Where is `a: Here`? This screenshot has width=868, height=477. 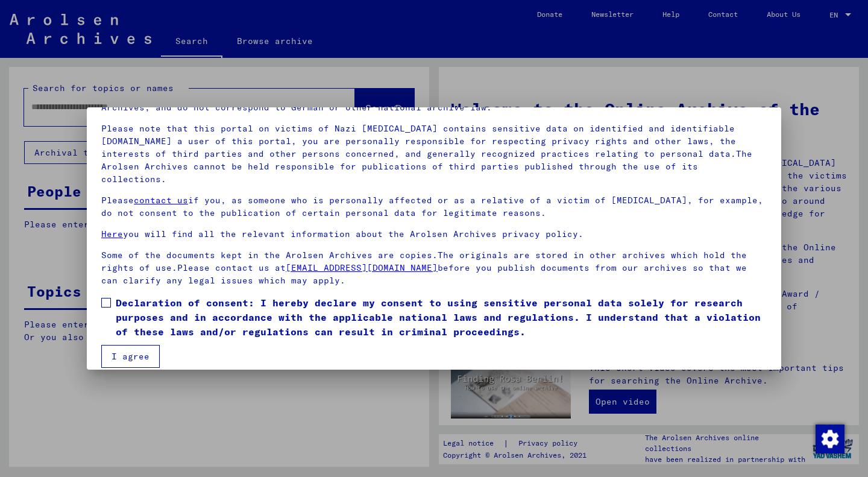 a: Here is located at coordinates (112, 234).